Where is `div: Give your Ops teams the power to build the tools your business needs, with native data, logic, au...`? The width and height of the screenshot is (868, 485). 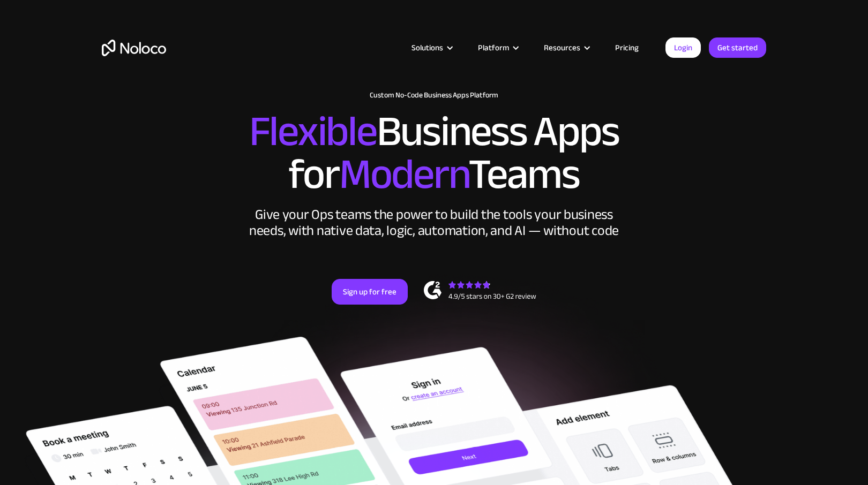
div: Give your Ops teams the power to build the tools your business needs, with native data, logic, au... is located at coordinates (434, 223).